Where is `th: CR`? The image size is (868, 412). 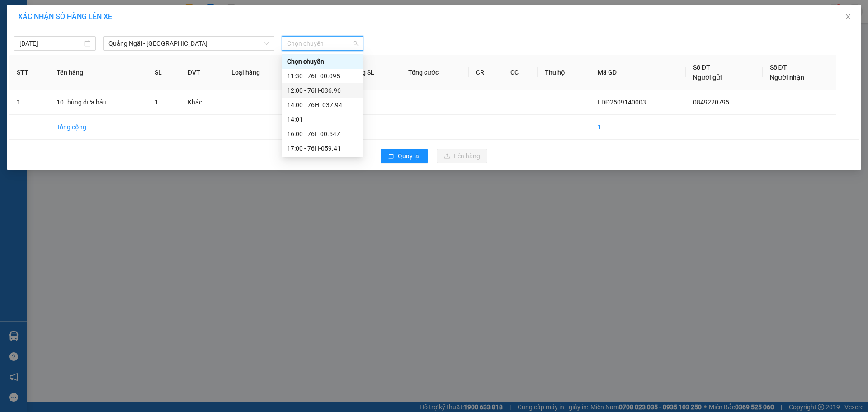
th: CR is located at coordinates (486, 72).